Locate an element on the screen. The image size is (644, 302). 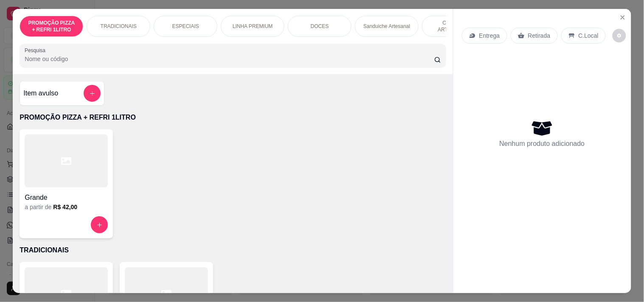
button: add-separate-item is located at coordinates (92, 93).